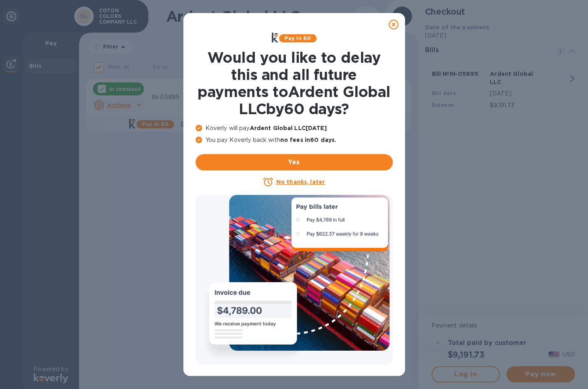 The width and height of the screenshot is (588, 389). Describe the element at coordinates (301, 182) in the screenshot. I see `u: No thanks, later` at that location.